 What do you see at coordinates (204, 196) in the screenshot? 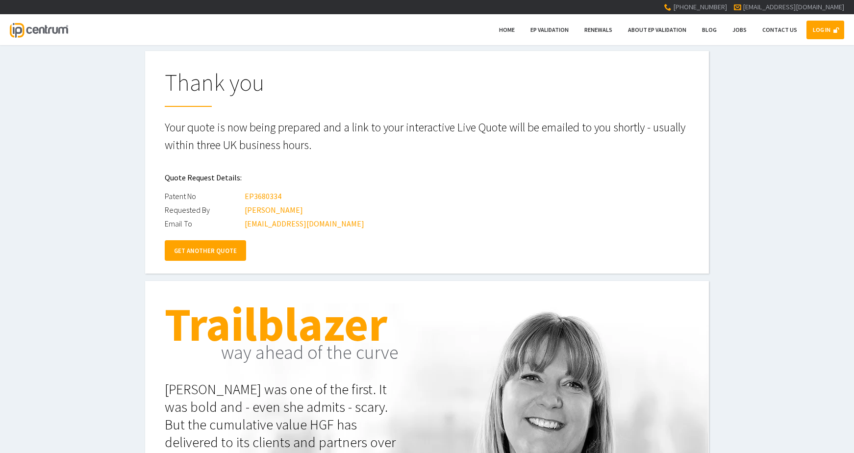
I see `div: Patent No` at bounding box center [204, 196].